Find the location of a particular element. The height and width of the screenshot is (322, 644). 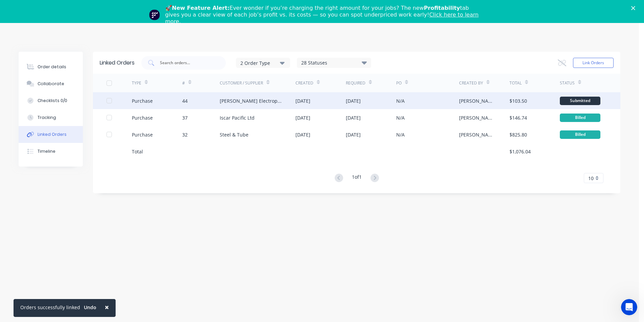

div: $103.50 is located at coordinates (518, 101).